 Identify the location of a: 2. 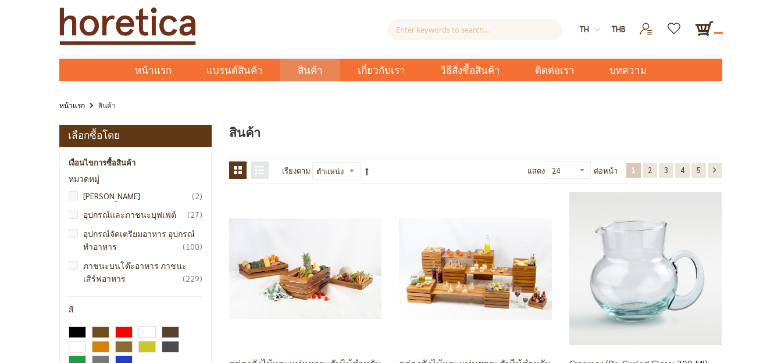
(649, 170).